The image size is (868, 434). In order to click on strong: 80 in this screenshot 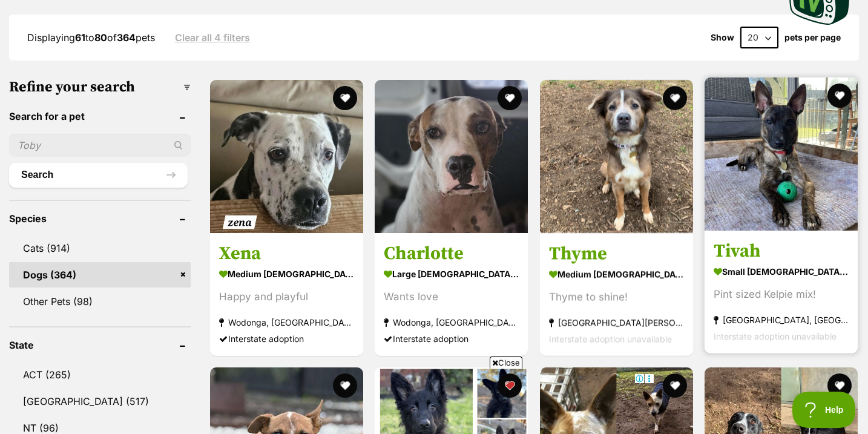, I will do `click(101, 38)`.